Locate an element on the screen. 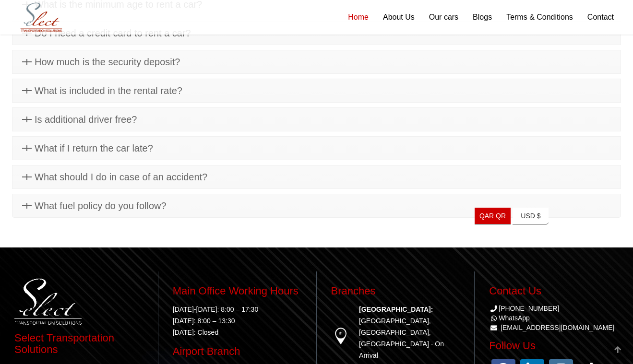 This screenshot has height=364, width=633. h3: Main Office Working Hours is located at coordinates (237, 291).